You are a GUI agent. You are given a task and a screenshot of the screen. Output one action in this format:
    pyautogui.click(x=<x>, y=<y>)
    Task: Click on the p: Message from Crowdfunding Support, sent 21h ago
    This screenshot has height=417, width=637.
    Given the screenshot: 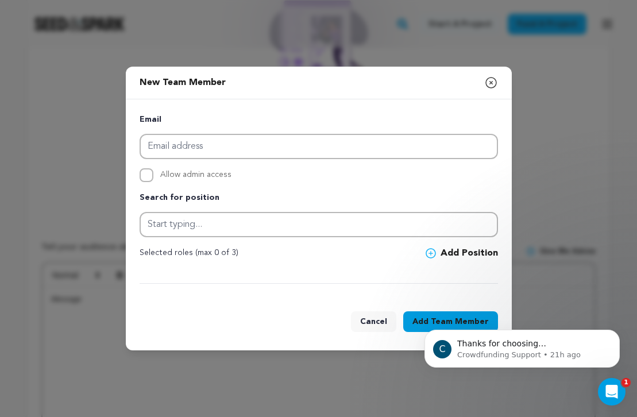 What is the action you would take?
    pyautogui.click(x=124, y=49)
    